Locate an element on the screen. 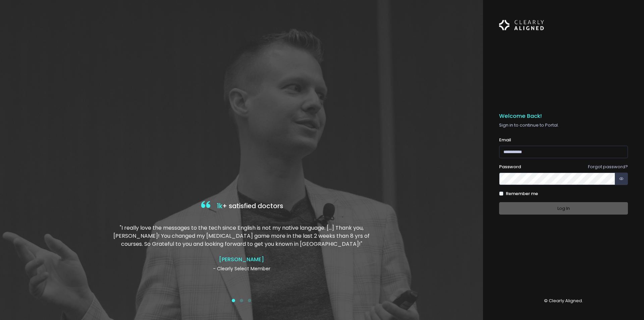 The width and height of the screenshot is (644, 320). label: Email is located at coordinates (505, 140).